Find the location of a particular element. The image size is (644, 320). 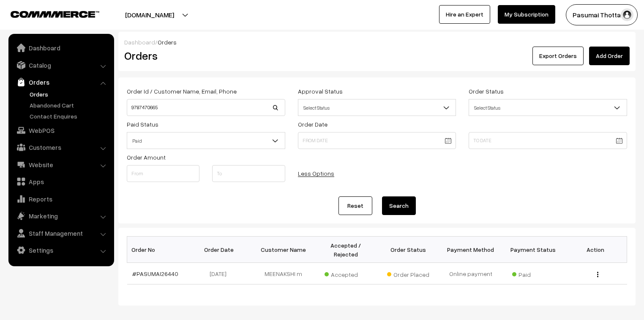

h2: Orders is located at coordinates (204, 56).